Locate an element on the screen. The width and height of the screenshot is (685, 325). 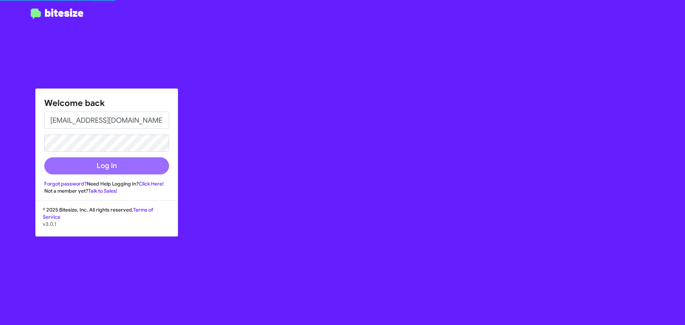
button: Log In is located at coordinates (107, 166).